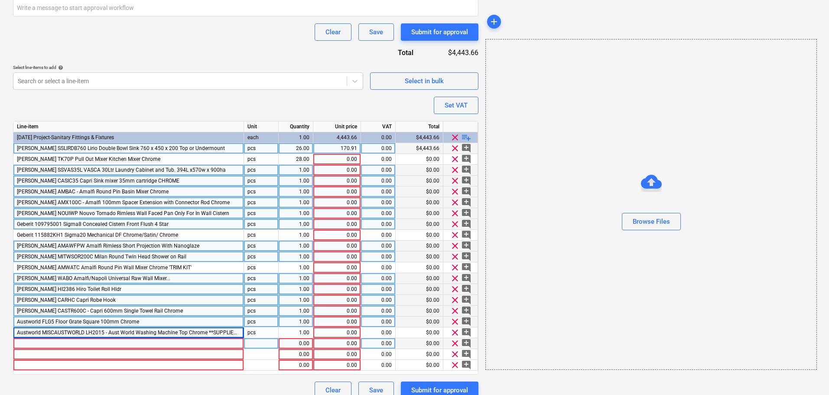 This screenshot has width=829, height=395. I want to click on span: add, so click(494, 22).